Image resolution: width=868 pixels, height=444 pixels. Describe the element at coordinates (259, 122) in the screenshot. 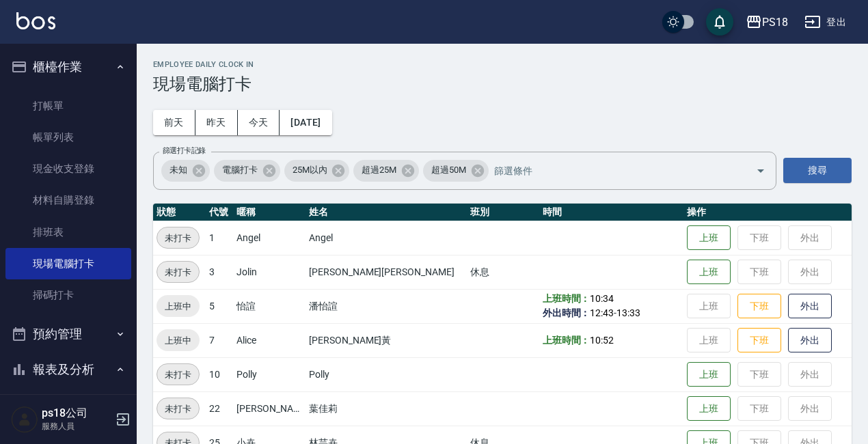

I see `button: 今天` at that location.